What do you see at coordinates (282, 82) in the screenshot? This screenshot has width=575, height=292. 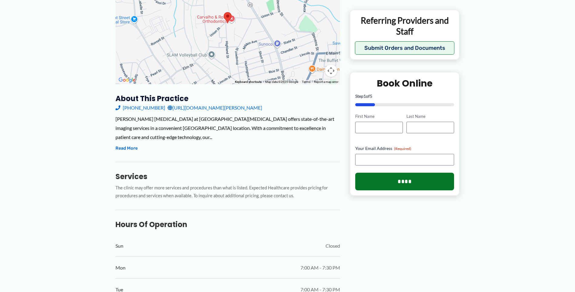 I see `span: Map data ©2025 Google` at bounding box center [282, 82].